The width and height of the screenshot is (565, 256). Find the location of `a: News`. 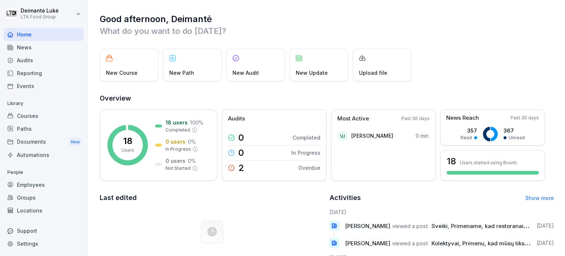

a: News is located at coordinates (44, 47).